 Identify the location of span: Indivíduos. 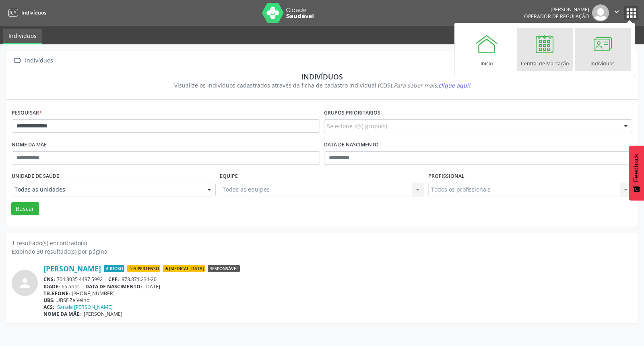
(34, 12).